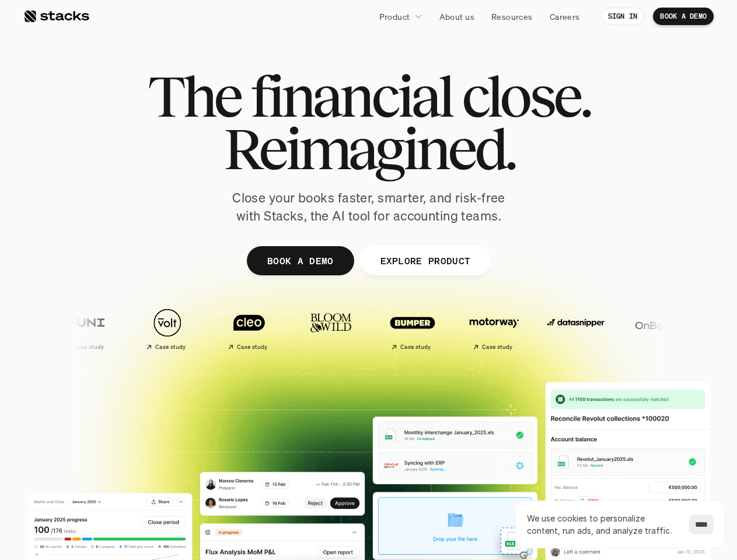 The height and width of the screenshot is (560, 737). I want to click on p: Close your books faster, smarter, and risk-free with Stacks, the AI tool for accounting teams., so click(368, 207).